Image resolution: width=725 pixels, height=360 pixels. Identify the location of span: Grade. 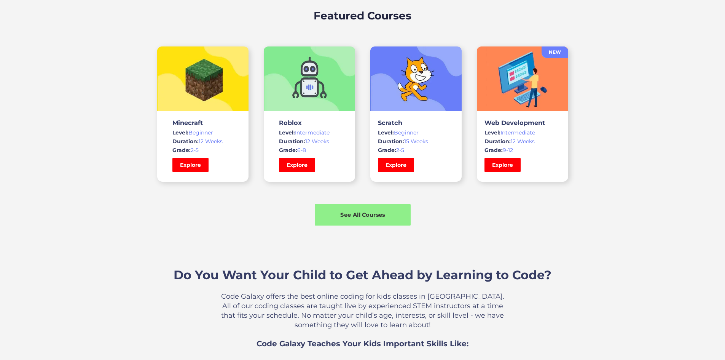
(287, 150).